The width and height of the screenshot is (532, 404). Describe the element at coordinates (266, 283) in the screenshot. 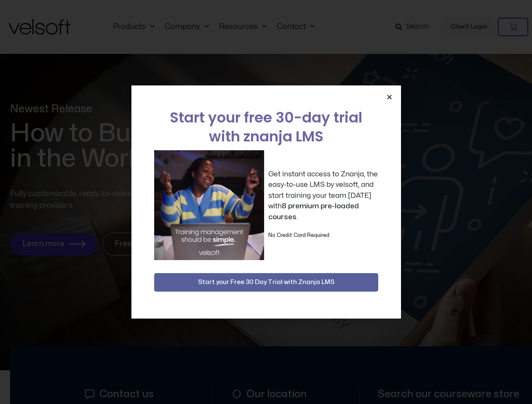

I see `span: Start your Free 30 Day Trial with Znanja LMS` at that location.